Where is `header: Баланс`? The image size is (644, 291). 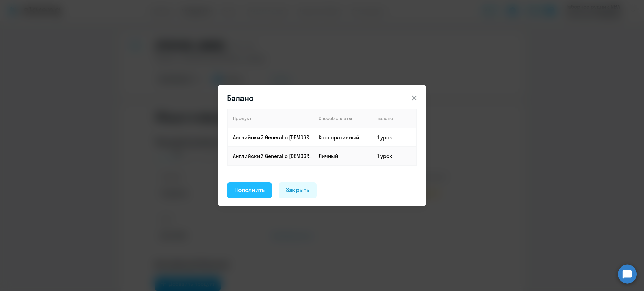 header: Баланс is located at coordinates (322, 98).